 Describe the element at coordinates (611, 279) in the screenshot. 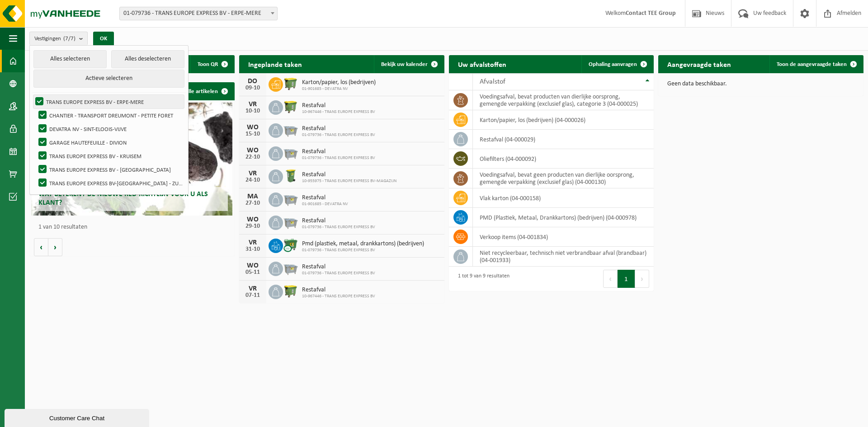

I see `button: Previous` at that location.